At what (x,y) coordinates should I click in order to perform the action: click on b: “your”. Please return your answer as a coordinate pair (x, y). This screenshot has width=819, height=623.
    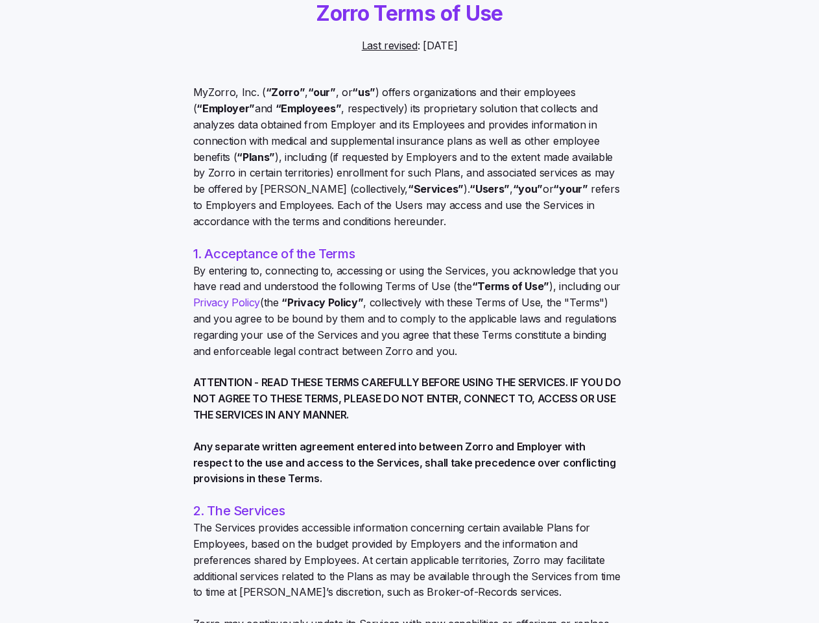
    Looking at the image, I should click on (570, 189).